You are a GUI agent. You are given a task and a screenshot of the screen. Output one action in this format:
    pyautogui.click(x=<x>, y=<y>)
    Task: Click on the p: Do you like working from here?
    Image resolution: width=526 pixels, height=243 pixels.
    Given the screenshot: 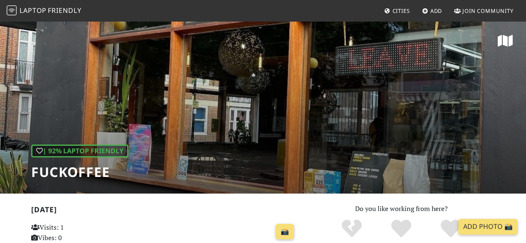 What is the action you would take?
    pyautogui.click(x=401, y=209)
    